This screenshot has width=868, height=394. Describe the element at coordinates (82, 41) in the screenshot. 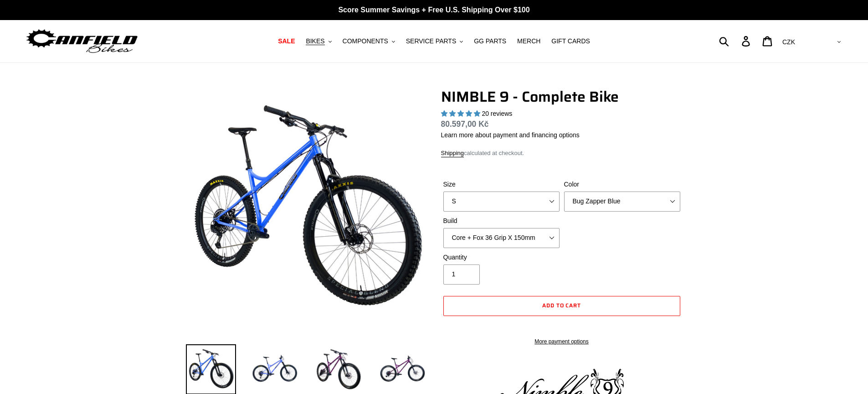

I see `img: Canfield Bikes` at that location.